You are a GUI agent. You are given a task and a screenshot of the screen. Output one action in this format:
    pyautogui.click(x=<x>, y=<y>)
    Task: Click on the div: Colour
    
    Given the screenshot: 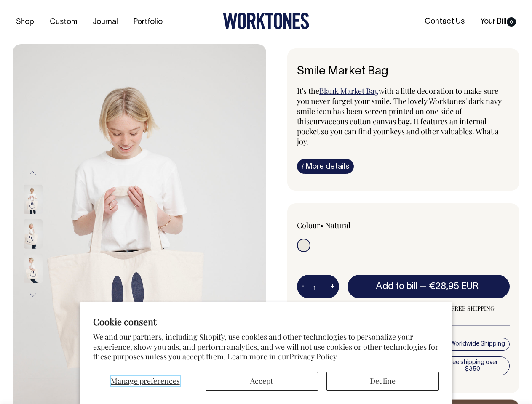 What is the action you would take?
    pyautogui.click(x=340, y=225)
    